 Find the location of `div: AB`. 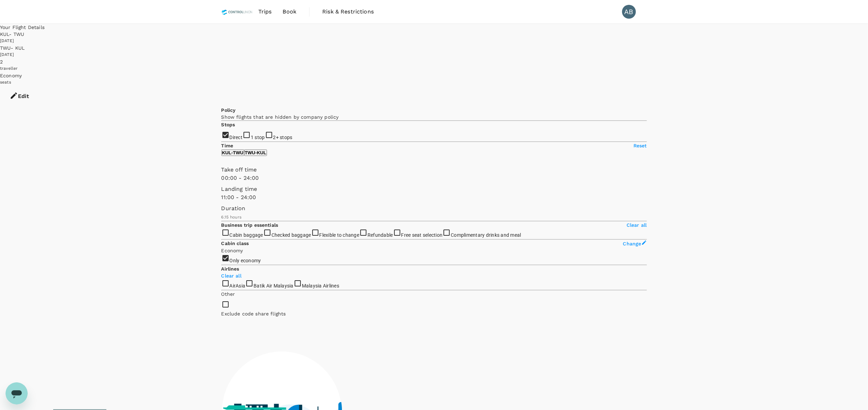

div: AB is located at coordinates (629, 11).